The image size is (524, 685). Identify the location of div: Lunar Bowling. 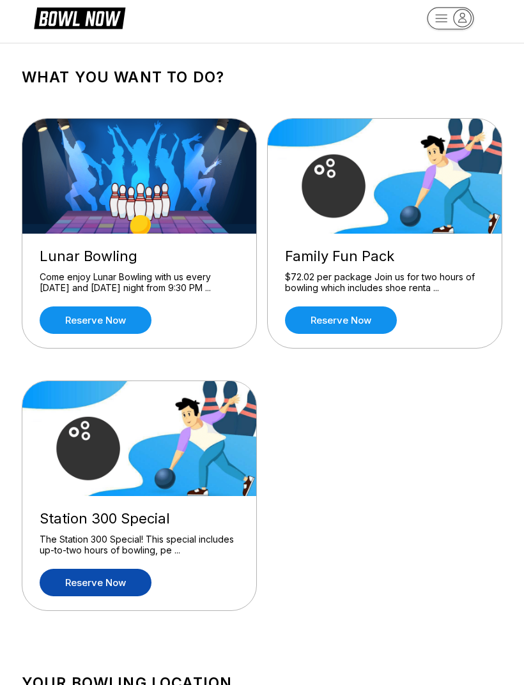
(139, 256).